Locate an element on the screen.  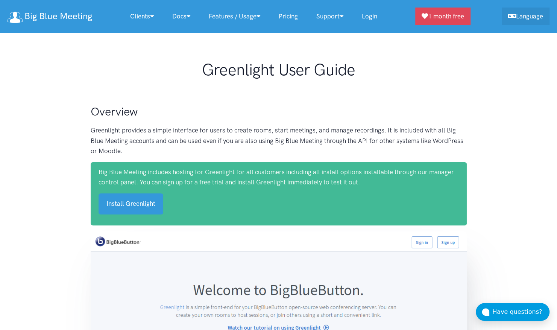
img: logo is located at coordinates (15, 17).